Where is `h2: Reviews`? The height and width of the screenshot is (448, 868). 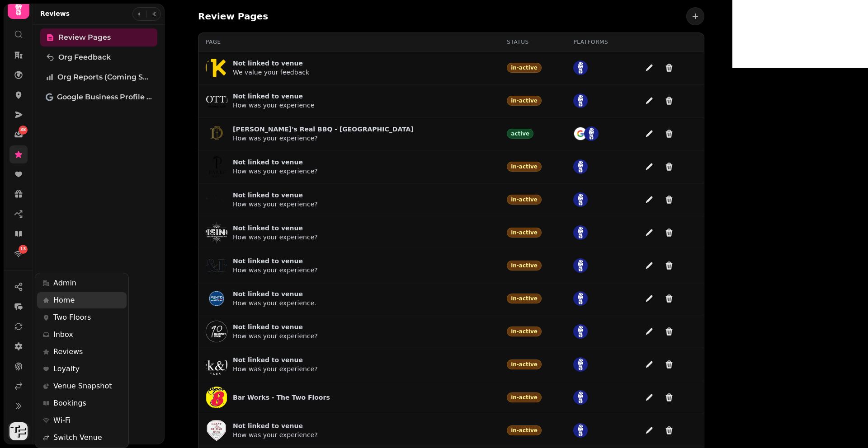
h2: Reviews is located at coordinates (55, 13).